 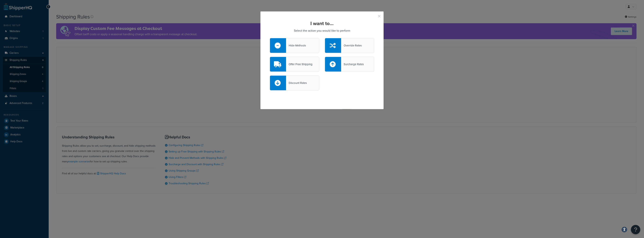 What do you see at coordinates (352, 64) in the screenshot?
I see `div: Surcharge Rates` at bounding box center [352, 64].